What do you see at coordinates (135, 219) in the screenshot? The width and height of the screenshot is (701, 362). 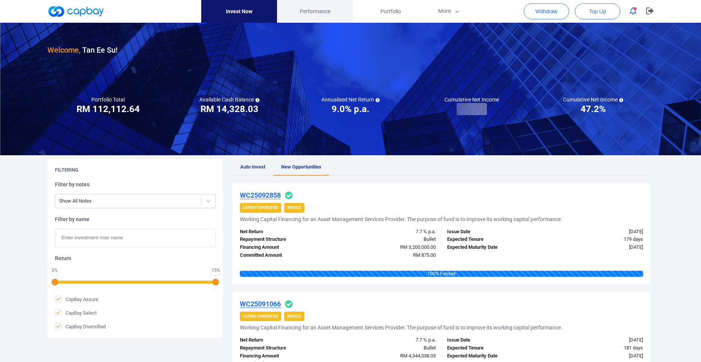 I see `h5: Filter by name` at bounding box center [135, 219].